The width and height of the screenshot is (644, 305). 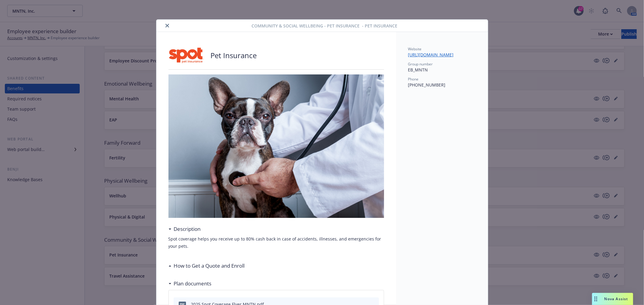 What do you see at coordinates (168, 25) in the screenshot?
I see `button: close` at bounding box center [168, 25].